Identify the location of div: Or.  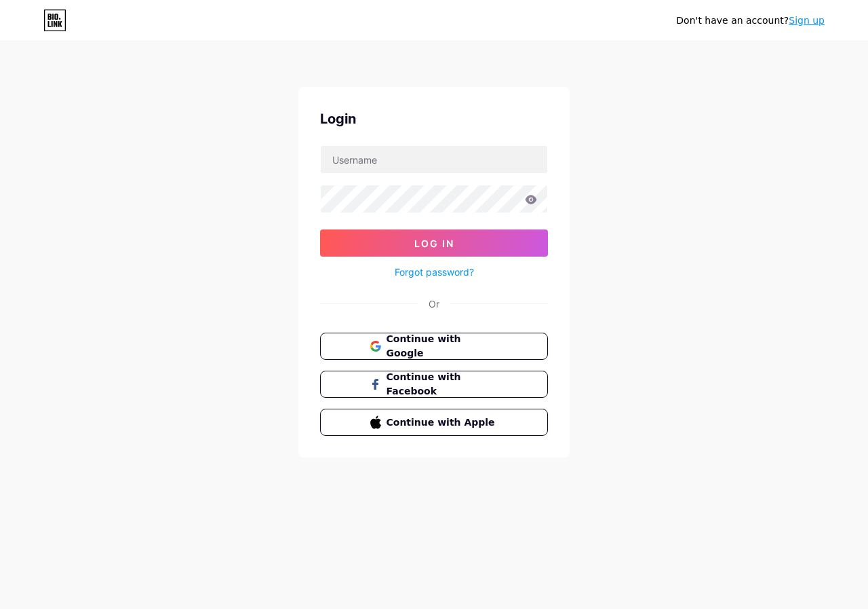
(434, 304).